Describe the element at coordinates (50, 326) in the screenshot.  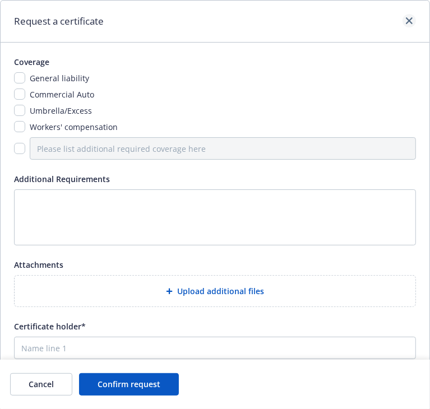
I see `span: Certificate holder*` at that location.